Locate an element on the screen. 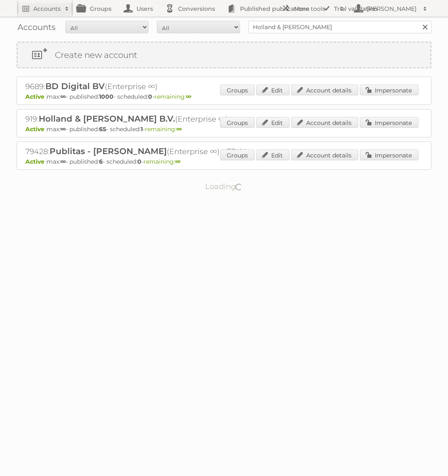 Image resolution: width=448 pixels, height=476 pixels. h2: 9689: (Enterprise ∞) is located at coordinates (171, 86).